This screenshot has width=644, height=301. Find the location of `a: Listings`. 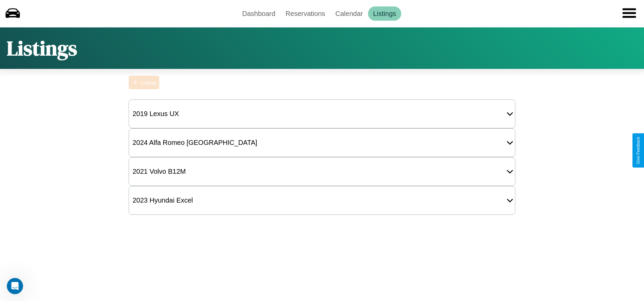

a: Listings is located at coordinates (384, 13).